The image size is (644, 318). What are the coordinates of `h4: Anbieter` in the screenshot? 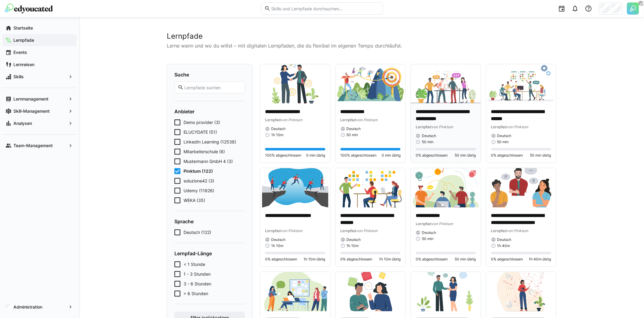 It's located at (210, 111).